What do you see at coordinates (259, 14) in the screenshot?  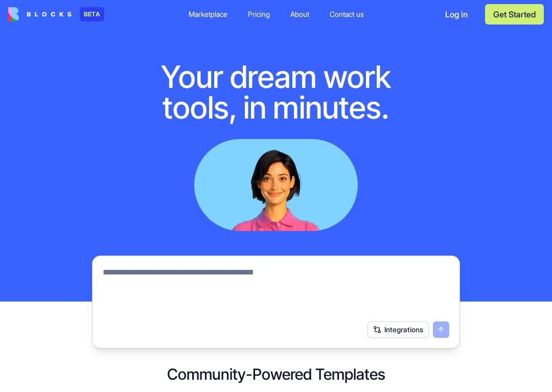 I see `div: Pricing` at bounding box center [259, 14].